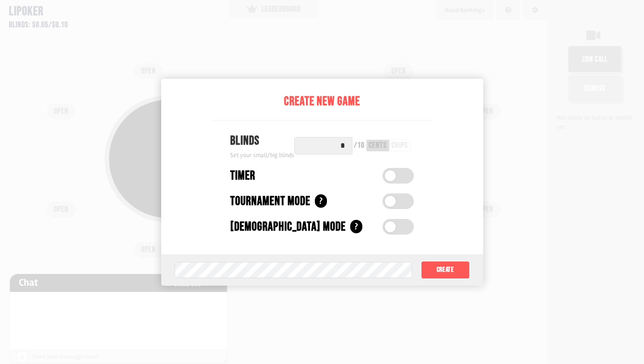  What do you see at coordinates (322, 101) in the screenshot?
I see `div: Create New Game` at bounding box center [322, 101].